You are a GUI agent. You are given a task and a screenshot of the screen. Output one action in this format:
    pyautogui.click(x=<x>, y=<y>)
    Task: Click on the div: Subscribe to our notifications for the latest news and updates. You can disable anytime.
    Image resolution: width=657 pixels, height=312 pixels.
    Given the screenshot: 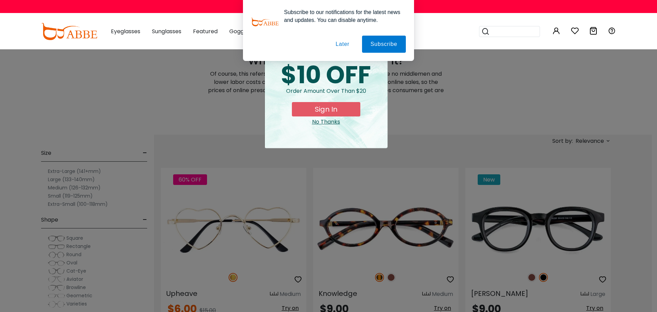 What is the action you would take?
    pyautogui.click(x=342, y=16)
    